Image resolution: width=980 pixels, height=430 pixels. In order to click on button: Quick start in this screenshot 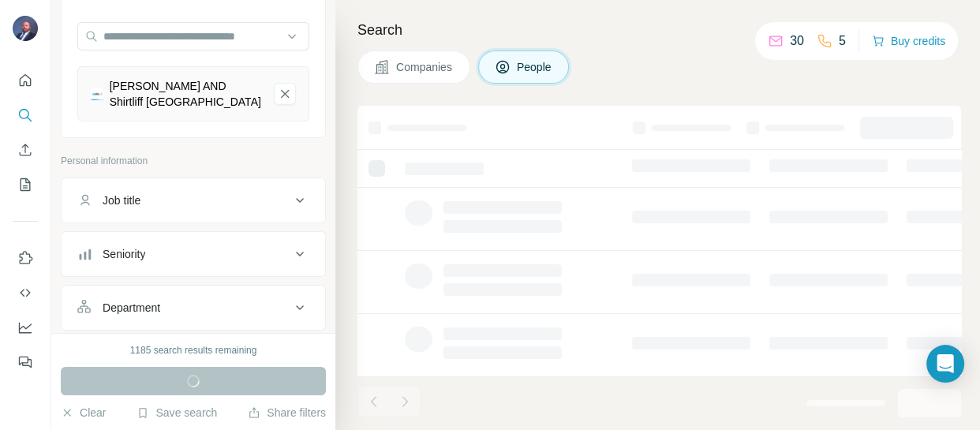, I will do `click(25, 80)`.